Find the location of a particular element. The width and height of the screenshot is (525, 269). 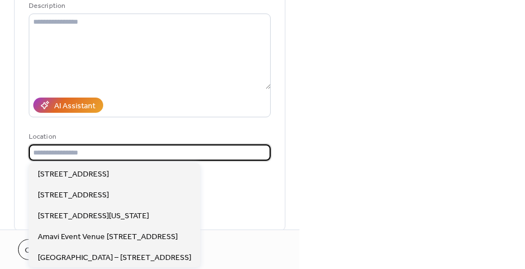

div: Location is located at coordinates (148, 137).